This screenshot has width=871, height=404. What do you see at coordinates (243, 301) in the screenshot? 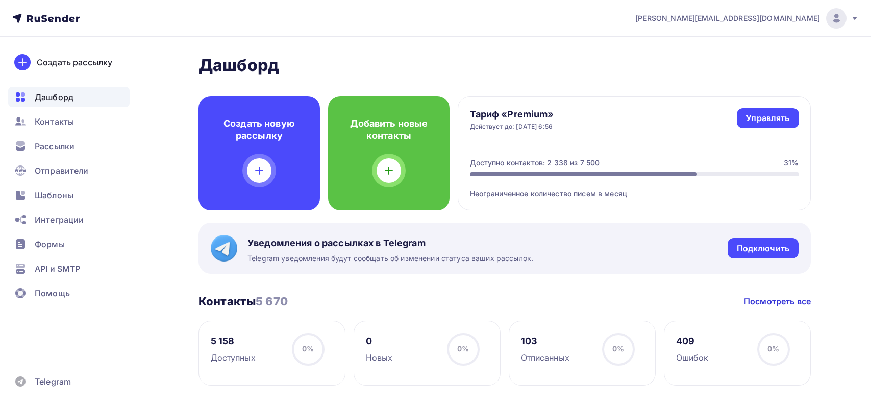
I see `h3: Контакты` at bounding box center [243, 301].